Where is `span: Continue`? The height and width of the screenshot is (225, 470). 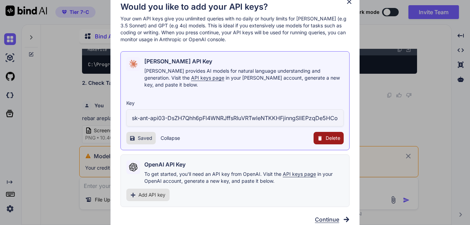
span: Continue is located at coordinates (327, 220).